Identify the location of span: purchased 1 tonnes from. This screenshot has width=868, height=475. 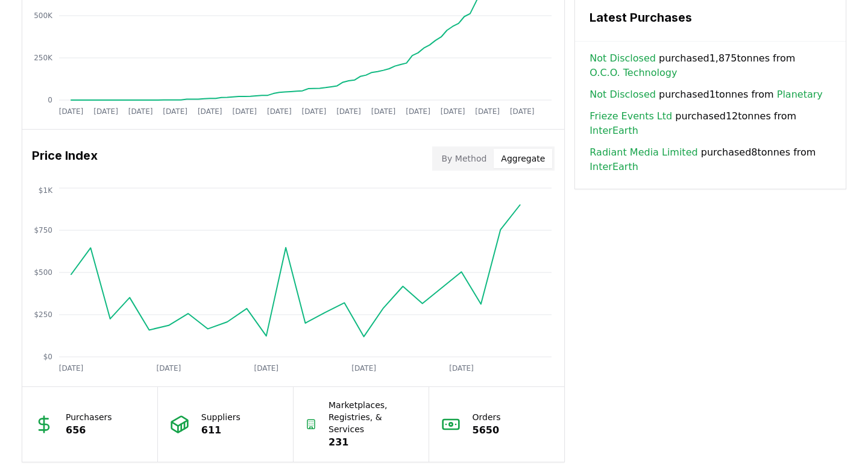
(706, 95).